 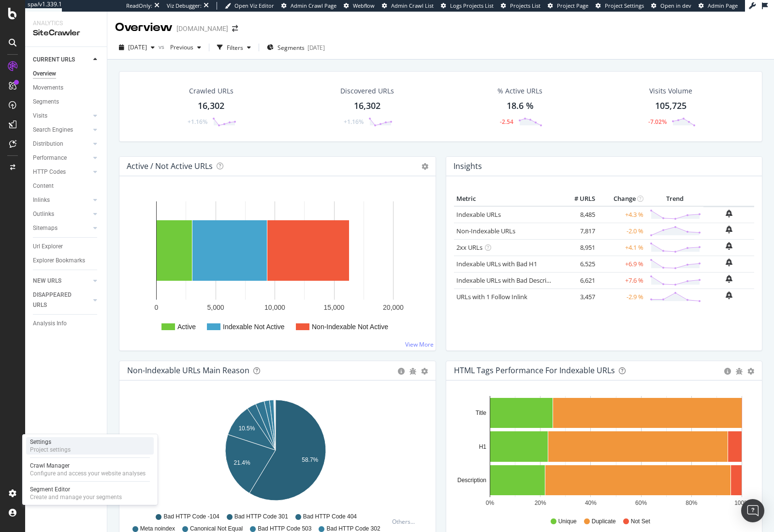 I want to click on text: 5,000, so click(x=215, y=307).